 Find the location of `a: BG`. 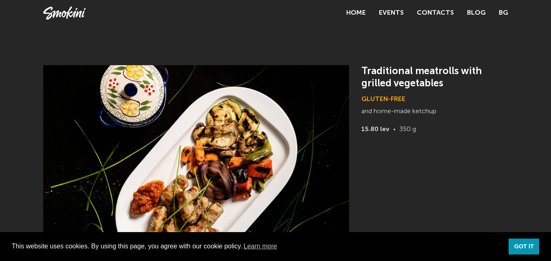

a: BG is located at coordinates (503, 13).